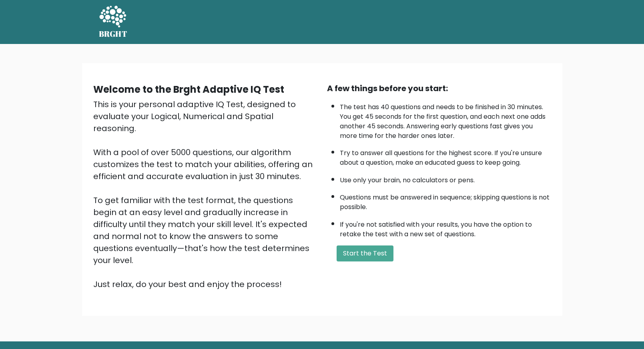 The height and width of the screenshot is (349, 644). I want to click on li: Try to answer all questions for the highest score. If you're unsure about a question, make an edu..., so click(446, 156).